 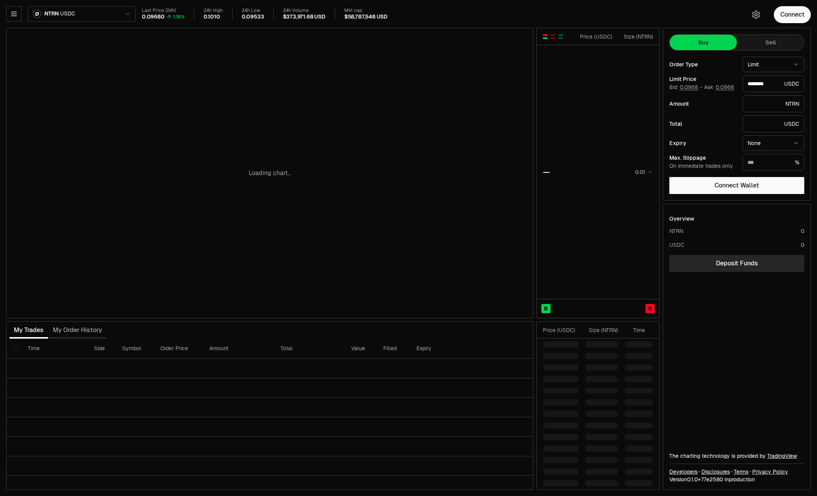 What do you see at coordinates (703, 104) in the screenshot?
I see `div: Amount` at bounding box center [703, 104].